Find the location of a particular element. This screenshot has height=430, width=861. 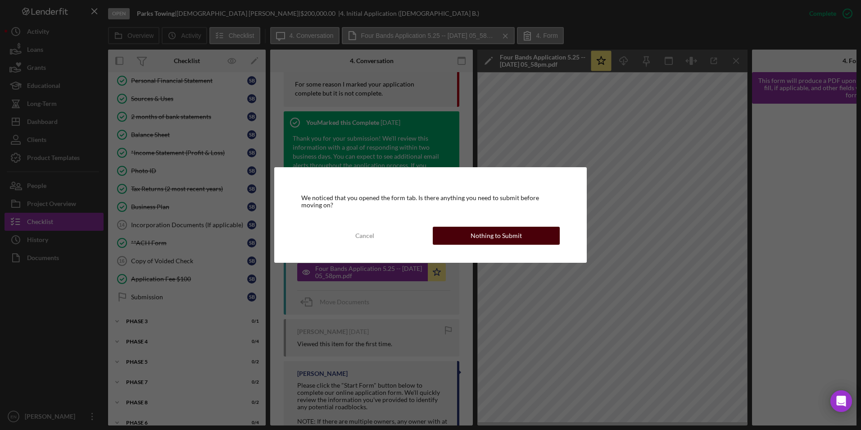

div: We noticed that you opened the form tab. Is there anything you need to submit before moving on? is located at coordinates (431, 201).